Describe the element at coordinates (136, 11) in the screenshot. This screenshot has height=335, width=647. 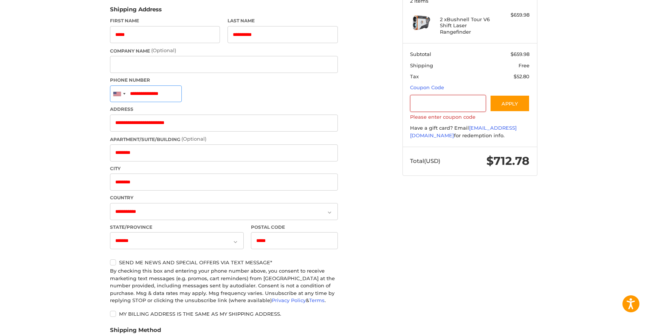
I see `legend: Shipping Address` at that location.